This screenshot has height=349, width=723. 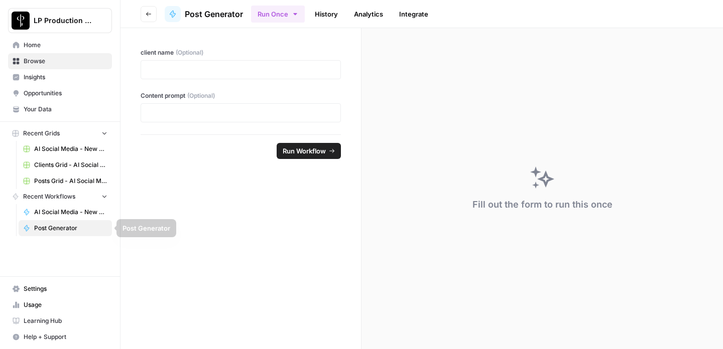 What do you see at coordinates (65, 165) in the screenshot?
I see `a: Clients Grid - AI Social Media` at bounding box center [65, 165].